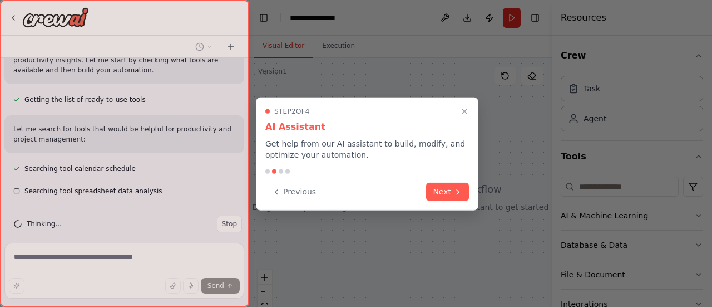  What do you see at coordinates (367, 149) in the screenshot?
I see `p: Get help from our AI assistant to build, modify, and optimize your automation.` at bounding box center [367, 149].